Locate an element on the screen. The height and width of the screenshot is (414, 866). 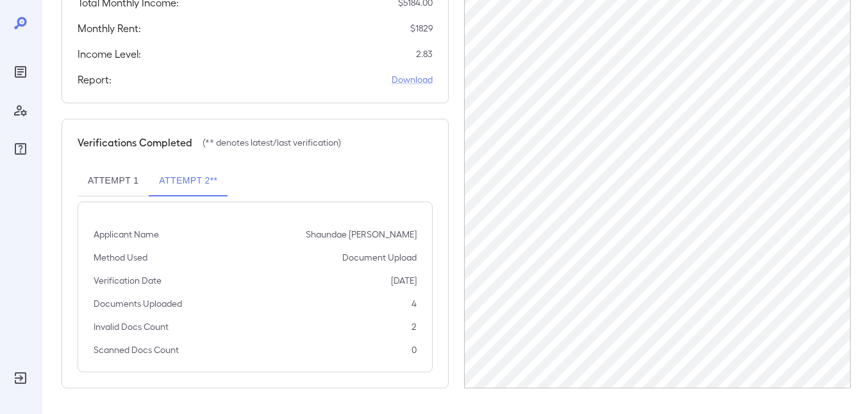
div: Manage Users is located at coordinates (21, 110).